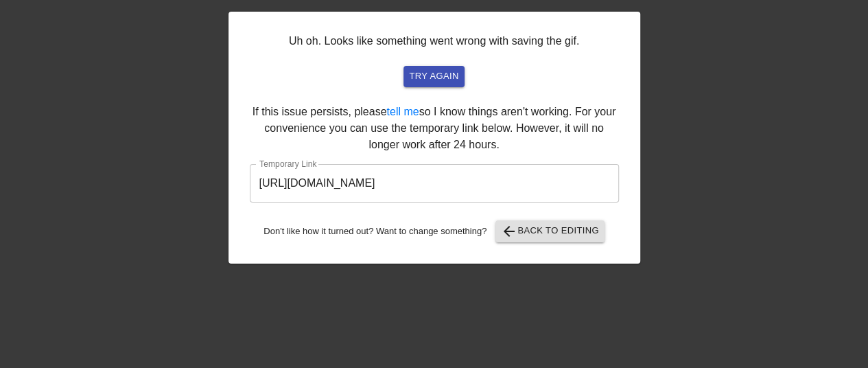 The image size is (868, 368). What do you see at coordinates (550, 231) in the screenshot?
I see `span: Back to Editing` at bounding box center [550, 231].